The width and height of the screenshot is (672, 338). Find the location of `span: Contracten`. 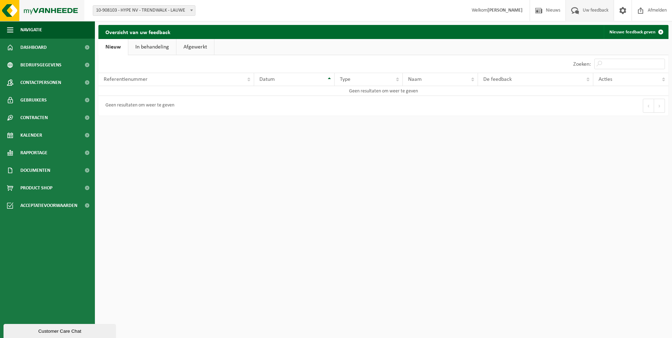

span: Contracten is located at coordinates (34, 118).